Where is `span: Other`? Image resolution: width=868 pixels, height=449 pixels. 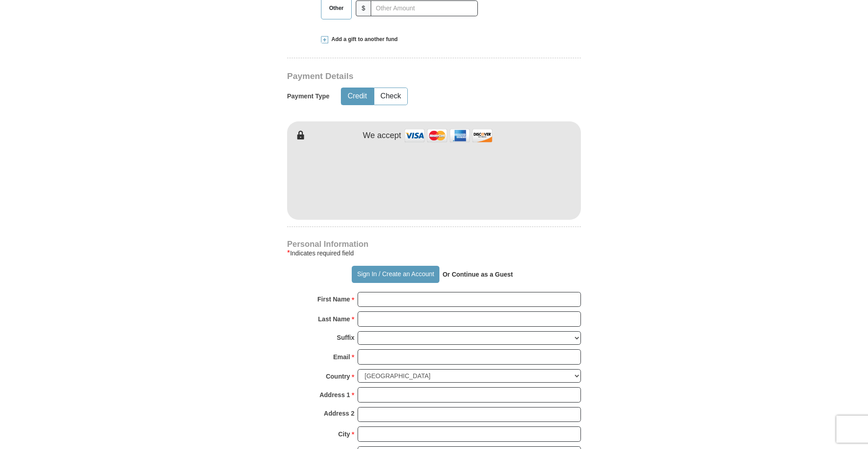 span: Other is located at coordinates (336, 8).